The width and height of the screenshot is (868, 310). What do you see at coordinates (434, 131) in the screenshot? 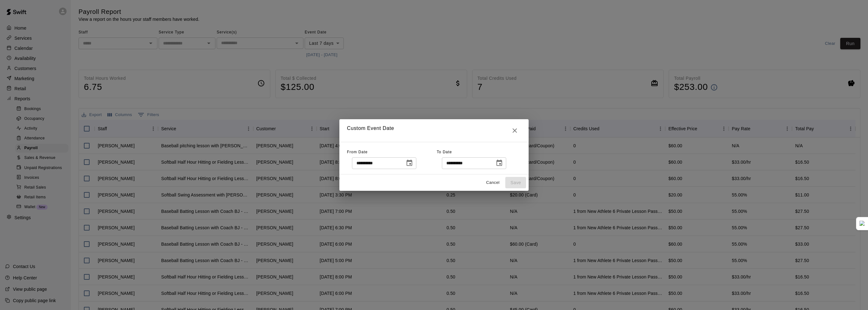
I see `h2: Custom Event Date` at bounding box center [434, 131].